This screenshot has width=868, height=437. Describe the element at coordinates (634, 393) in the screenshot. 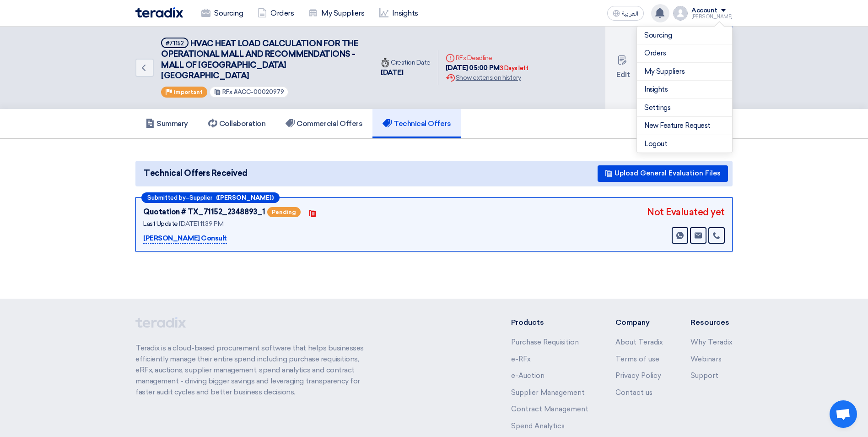

I see `a: Contact us` at that location.